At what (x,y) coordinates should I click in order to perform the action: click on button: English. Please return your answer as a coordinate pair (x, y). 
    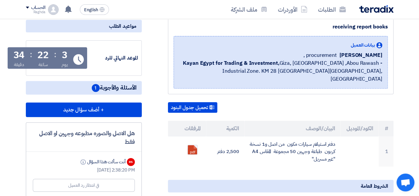
    Looking at the image, I should click on (94, 10).